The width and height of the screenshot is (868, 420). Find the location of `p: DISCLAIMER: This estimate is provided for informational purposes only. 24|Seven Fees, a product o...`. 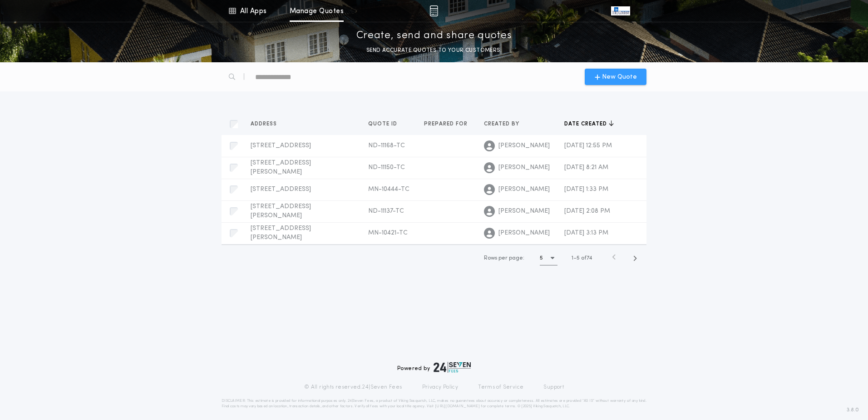

p: DISCLAIMER: This estimate is provided for informational purposes only. 24|Seven Fees, a product o... is located at coordinates (434, 403).